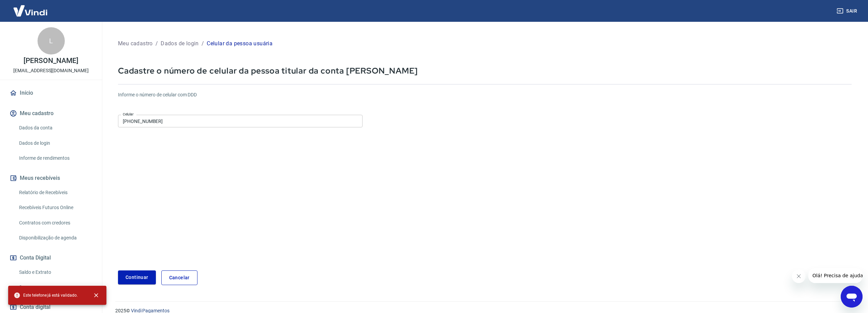 The image size is (868, 313). Describe the element at coordinates (128, 114) in the screenshot. I see `label: Celular` at that location.